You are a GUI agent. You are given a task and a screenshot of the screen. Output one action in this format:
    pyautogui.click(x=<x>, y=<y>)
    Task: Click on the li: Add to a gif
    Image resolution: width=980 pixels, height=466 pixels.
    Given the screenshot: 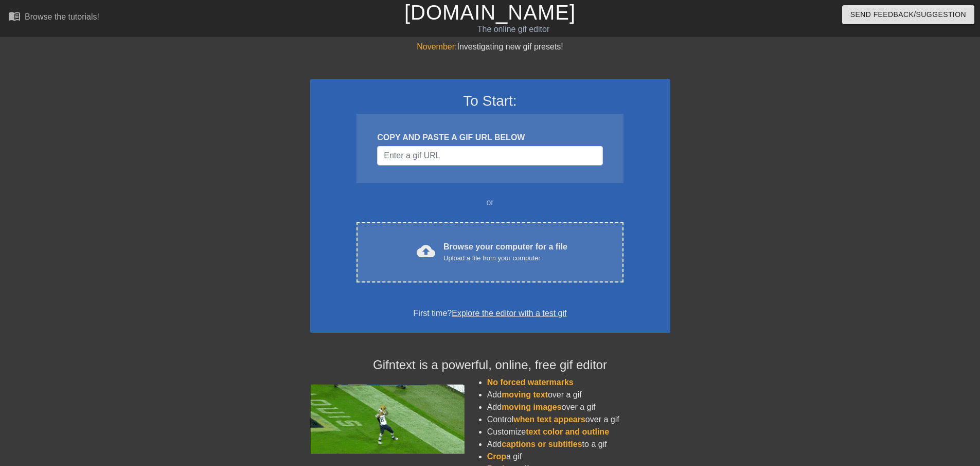 What is the action you would take?
    pyautogui.click(x=579, y=444)
    